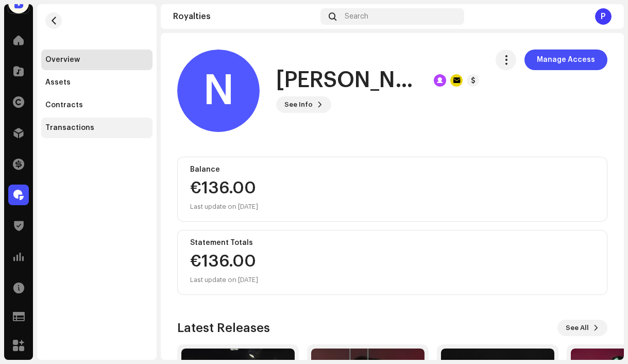 The height and width of the screenshot is (364, 628). I want to click on div: Royalties, so click(244, 16).